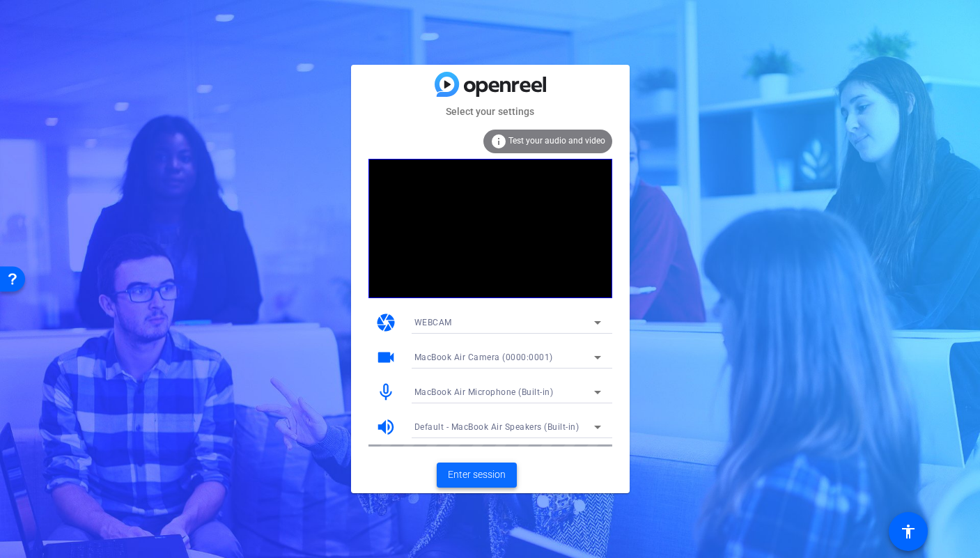 The height and width of the screenshot is (558, 980). I want to click on span: Test your audio and video, so click(557, 141).